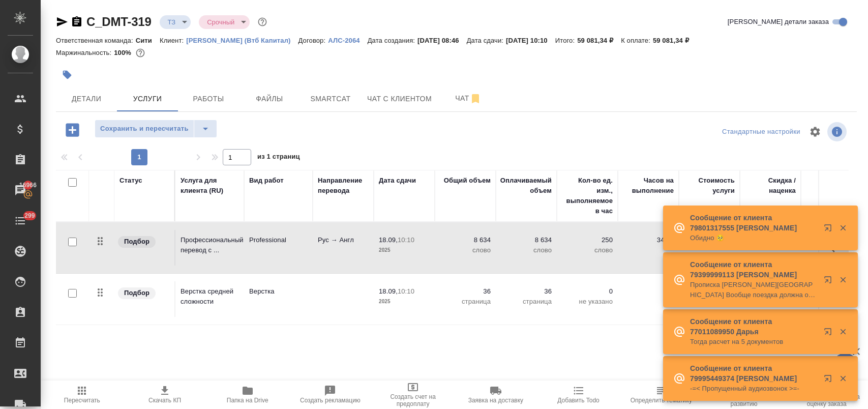 The height and width of the screenshot is (409, 868). Describe the element at coordinates (62, 22) in the screenshot. I see `button: Скопировать ссылку для ЯМессенджера` at that location.